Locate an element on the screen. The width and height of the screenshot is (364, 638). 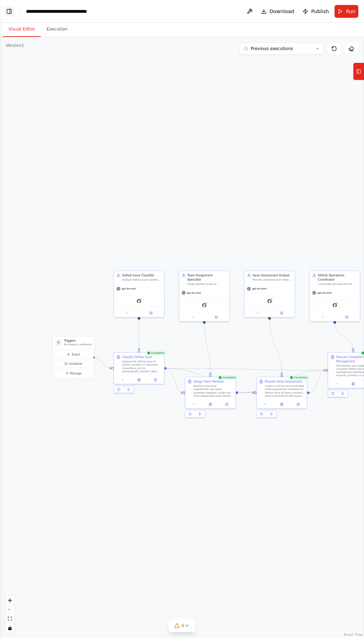
div: Team Assignment SpecialistAssign GitHub issues to appropriate team members based on expertise map... is located at coordinates (204, 296).